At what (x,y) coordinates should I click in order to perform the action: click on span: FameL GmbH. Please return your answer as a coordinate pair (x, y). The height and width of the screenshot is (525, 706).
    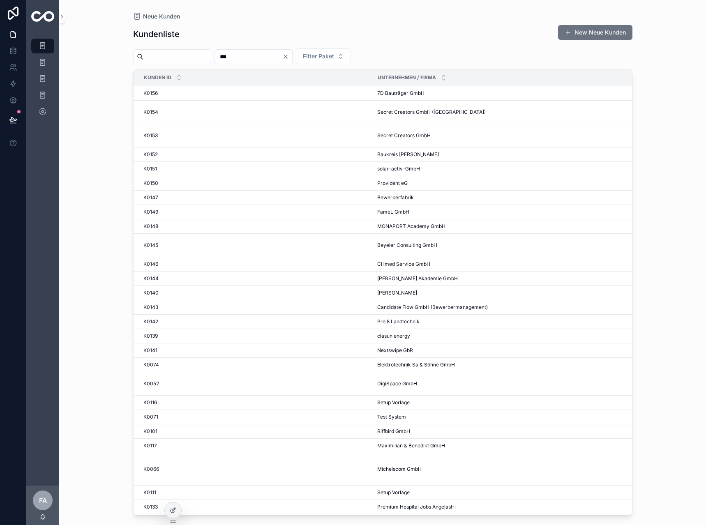
    Looking at the image, I should click on (393, 212).